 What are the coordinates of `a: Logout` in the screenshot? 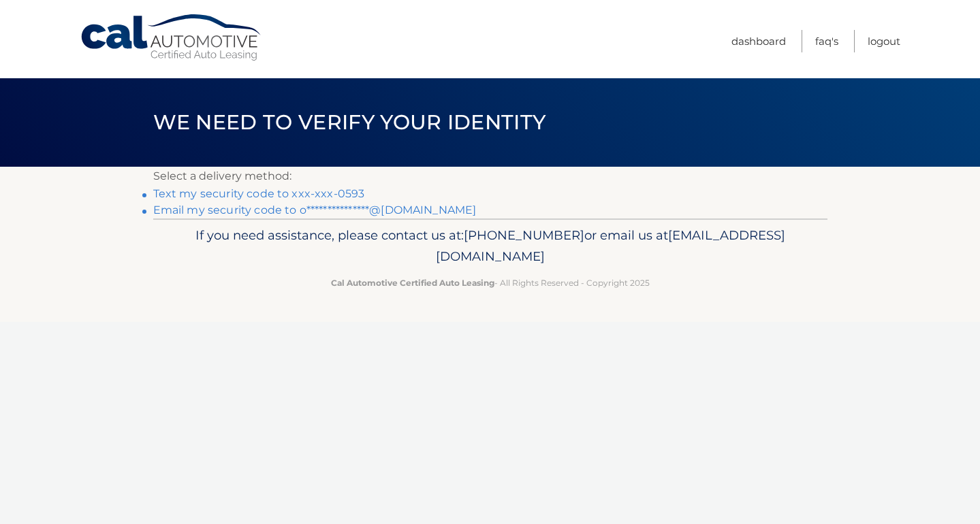 It's located at (884, 41).